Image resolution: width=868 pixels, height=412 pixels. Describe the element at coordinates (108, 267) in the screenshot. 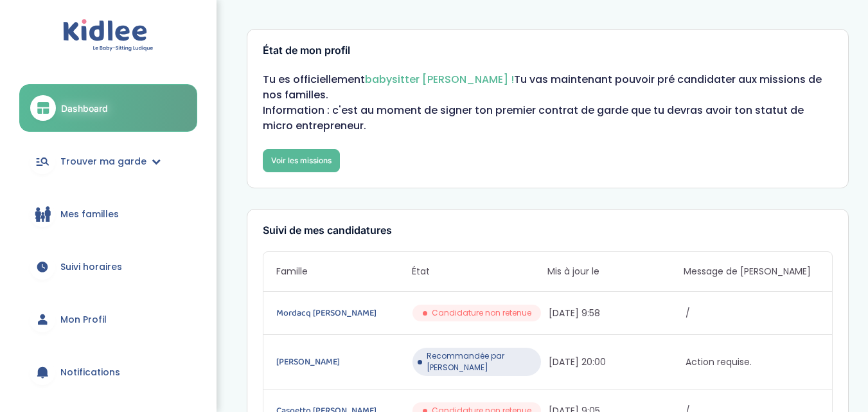

I see `a: Suivi horaires` at that location.